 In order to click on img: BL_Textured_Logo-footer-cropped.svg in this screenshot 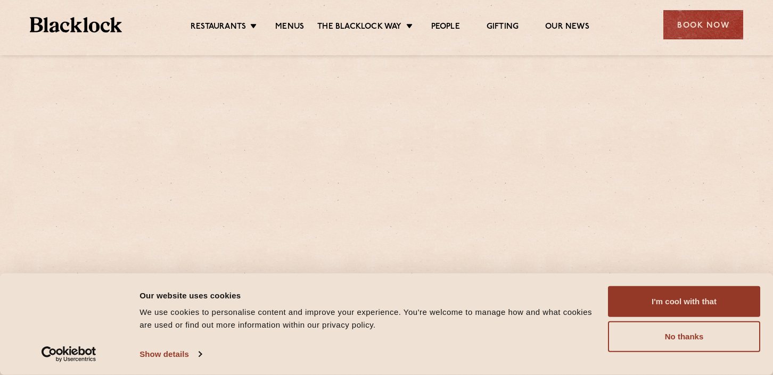, I will do `click(76, 24)`.